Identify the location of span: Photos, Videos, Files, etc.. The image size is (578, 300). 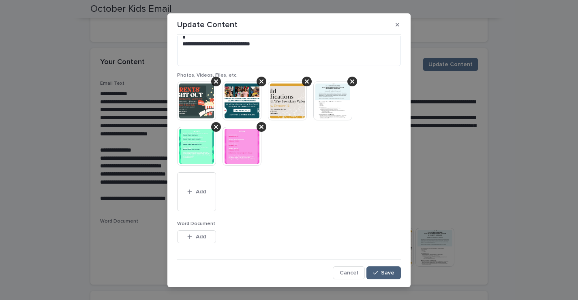
(207, 75).